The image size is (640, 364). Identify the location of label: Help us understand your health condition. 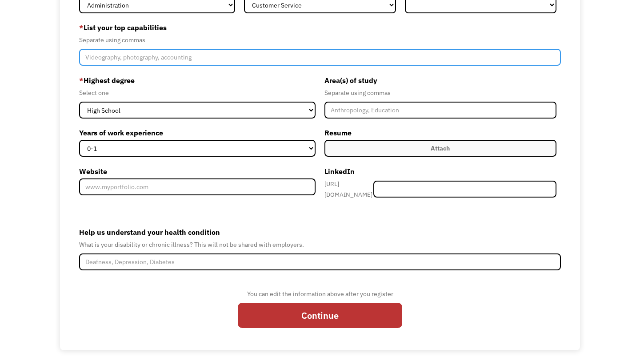
(320, 232).